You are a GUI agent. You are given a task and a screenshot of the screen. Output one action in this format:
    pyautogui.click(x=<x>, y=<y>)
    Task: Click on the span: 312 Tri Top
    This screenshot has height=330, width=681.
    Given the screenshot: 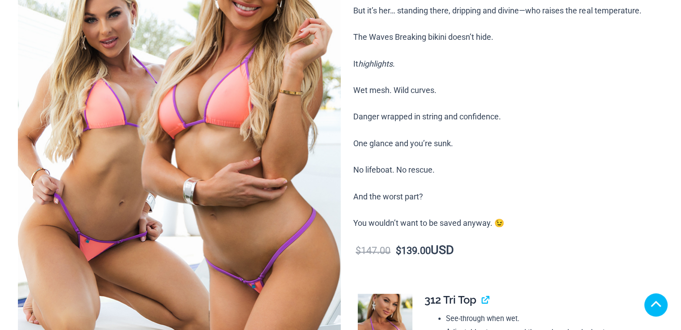 What is the action you would take?
    pyautogui.click(x=450, y=300)
    